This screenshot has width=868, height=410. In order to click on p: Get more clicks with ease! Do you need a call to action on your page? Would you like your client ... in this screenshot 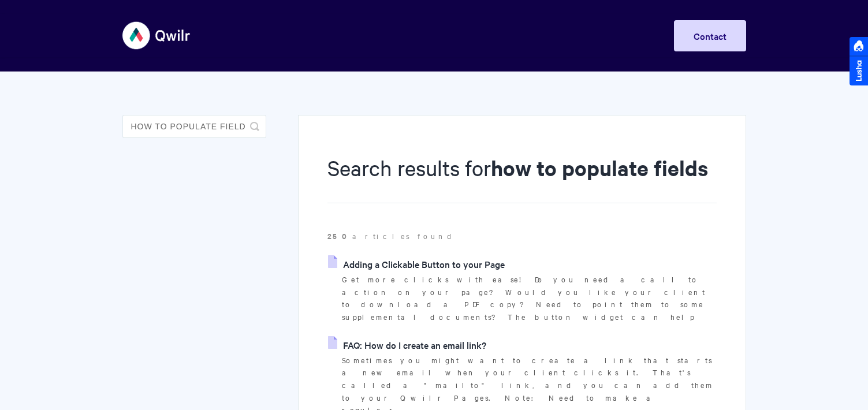, I will do `click(528, 297)`.